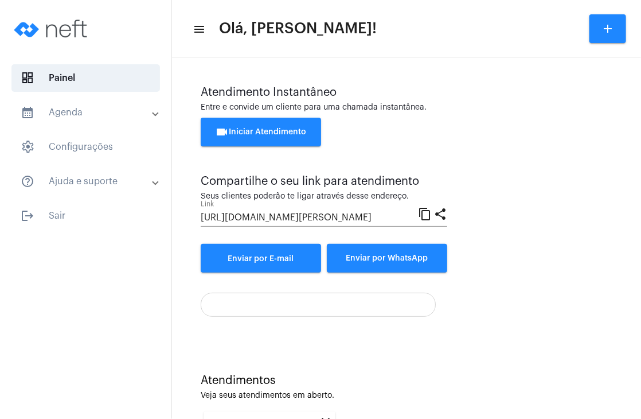 Image resolution: width=641 pixels, height=419 pixels. I want to click on button: Iniciar Atendimento, so click(261, 132).